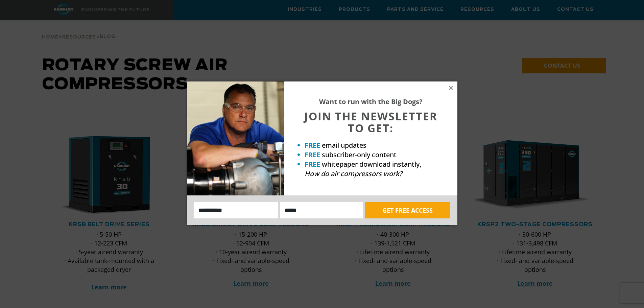 This screenshot has height=308, width=644. Describe the element at coordinates (451, 88) in the screenshot. I see `button: Close` at that location.